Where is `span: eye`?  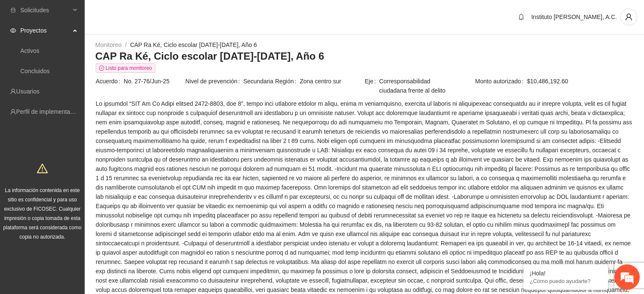 span: eye is located at coordinates (13, 30).